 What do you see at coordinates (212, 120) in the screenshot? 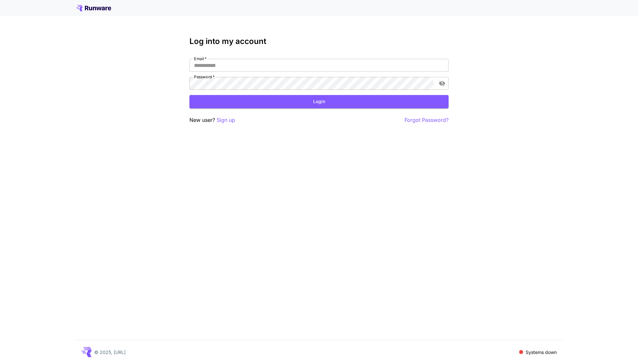
I see `p: New user?` at bounding box center [212, 120].